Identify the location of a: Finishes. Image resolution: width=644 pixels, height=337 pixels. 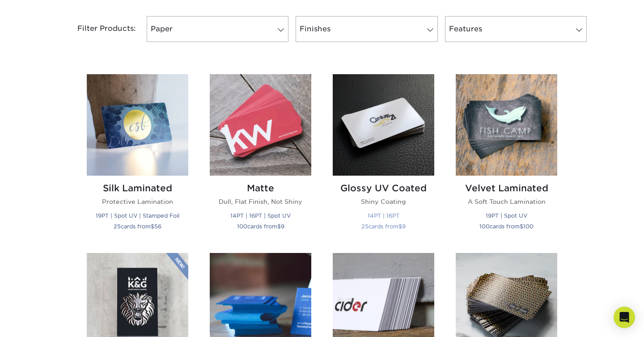
(366, 29).